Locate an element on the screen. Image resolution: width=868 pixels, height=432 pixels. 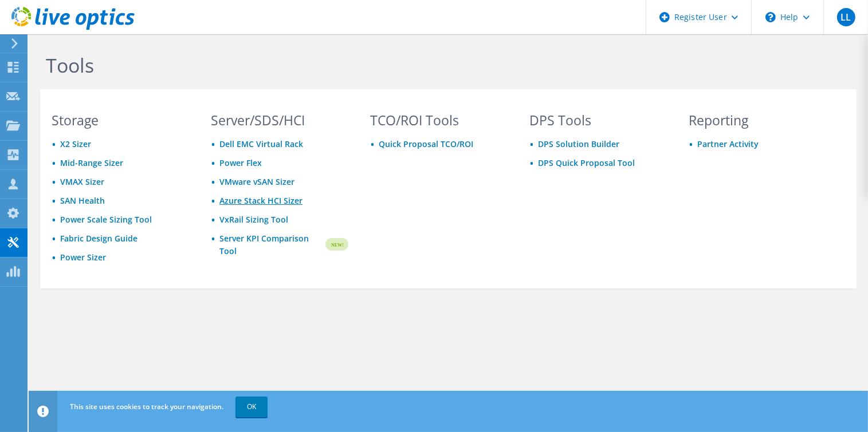
a: DPS Solution Builder is located at coordinates (579, 143).